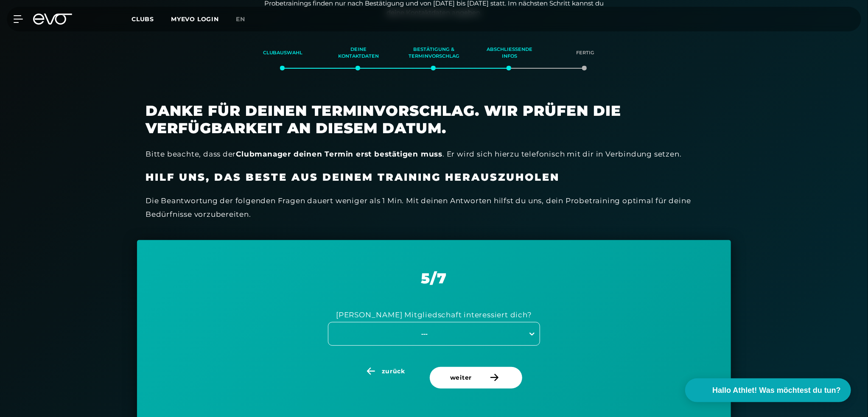 The height and width of the screenshot is (417, 868). I want to click on h3: Hilf uns, das beste aus deinem Training herauszuholen, so click(434, 177).